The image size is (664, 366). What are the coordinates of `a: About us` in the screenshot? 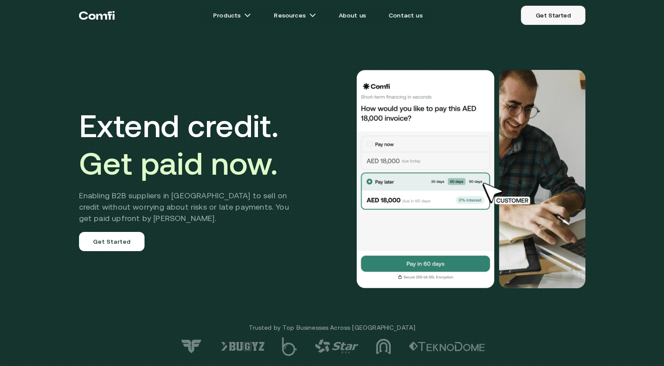 It's located at (353, 15).